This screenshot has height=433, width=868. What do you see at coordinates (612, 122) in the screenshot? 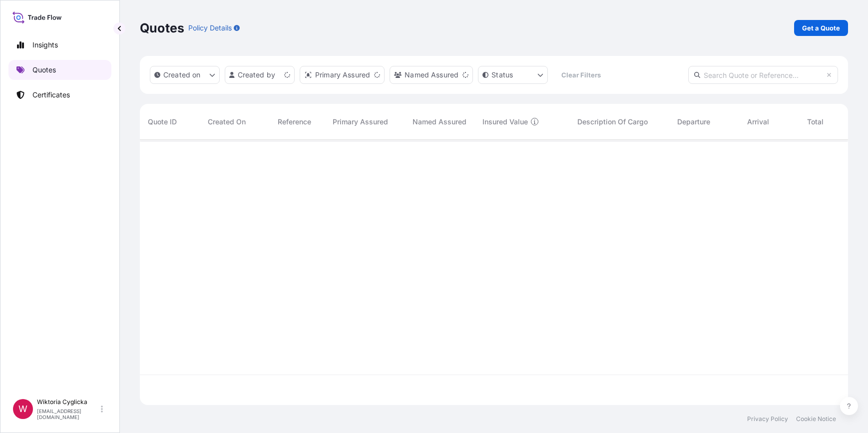
I see `span: Description Of Cargo` at bounding box center [612, 122].